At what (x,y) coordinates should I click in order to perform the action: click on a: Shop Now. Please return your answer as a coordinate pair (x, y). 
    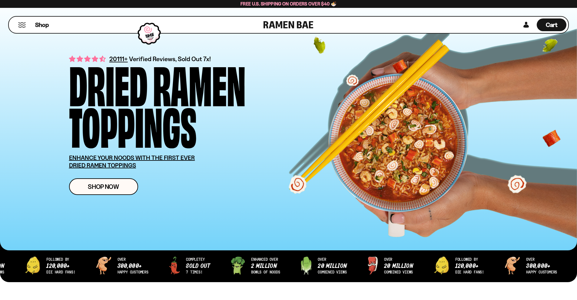
    Looking at the image, I should click on (104, 187).